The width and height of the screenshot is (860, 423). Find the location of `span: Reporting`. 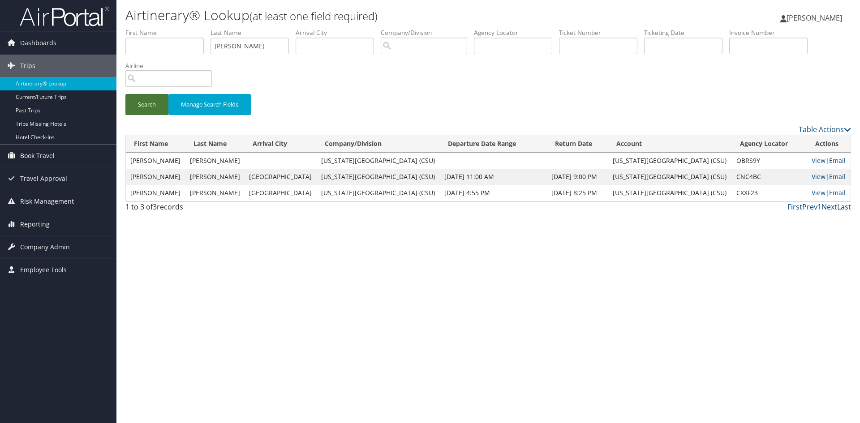

span: Reporting is located at coordinates (35, 224).